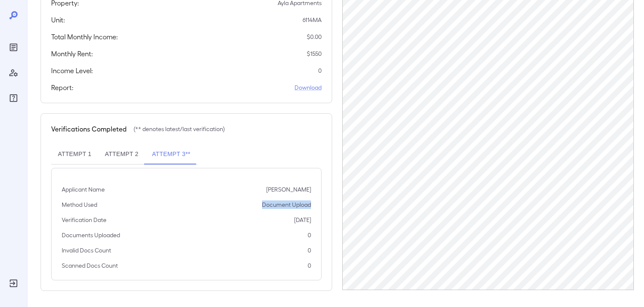 This screenshot has width=644, height=307. Describe the element at coordinates (13, 283) in the screenshot. I see `div: Log Out` at that location.